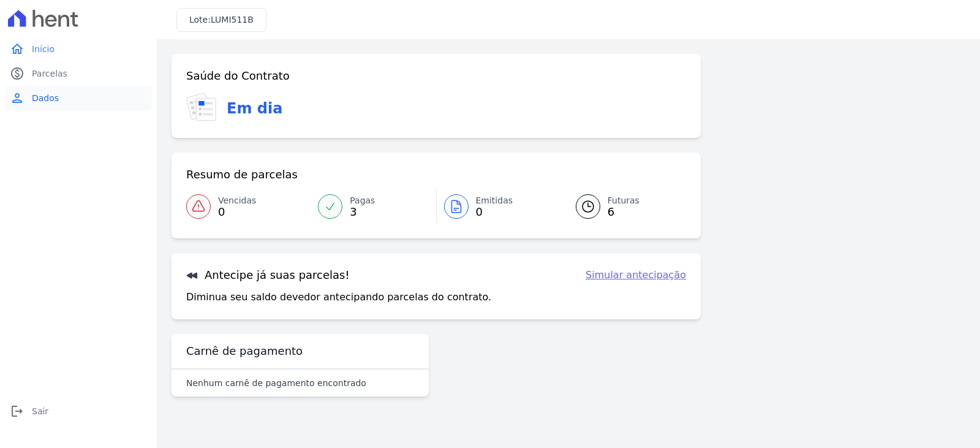 Image resolution: width=980 pixels, height=448 pixels. I want to click on i: person, so click(17, 98).